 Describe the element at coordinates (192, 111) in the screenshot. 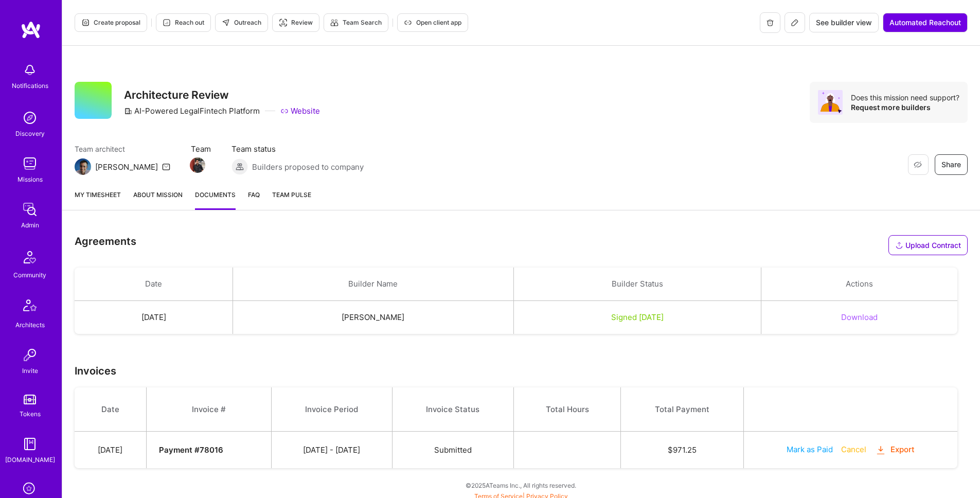

I see `div: AI-Powered LegalFintech Platform` at that location.